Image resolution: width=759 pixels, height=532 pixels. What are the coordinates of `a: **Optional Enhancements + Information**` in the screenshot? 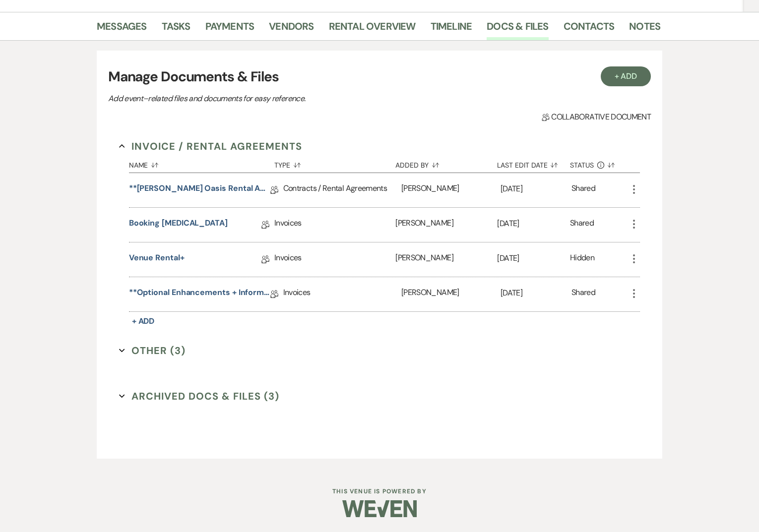 It's located at (199, 294).